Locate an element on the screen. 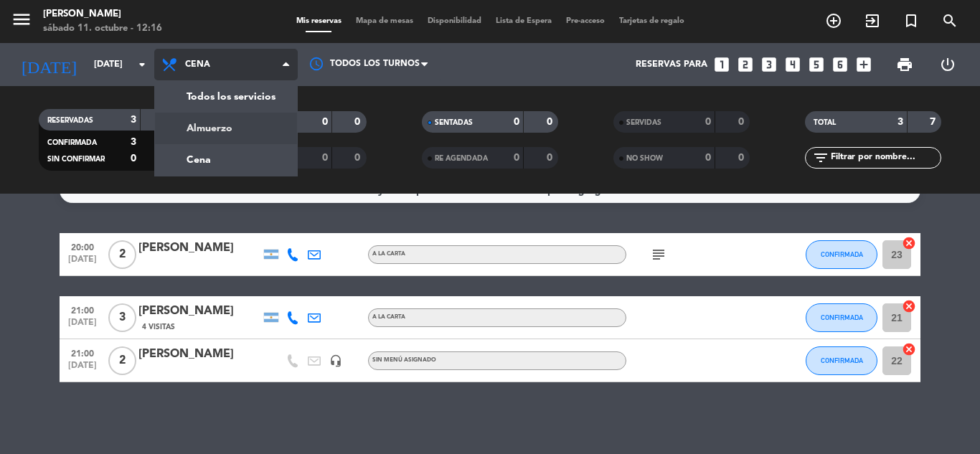  i: looks_4 is located at coordinates (792, 64).